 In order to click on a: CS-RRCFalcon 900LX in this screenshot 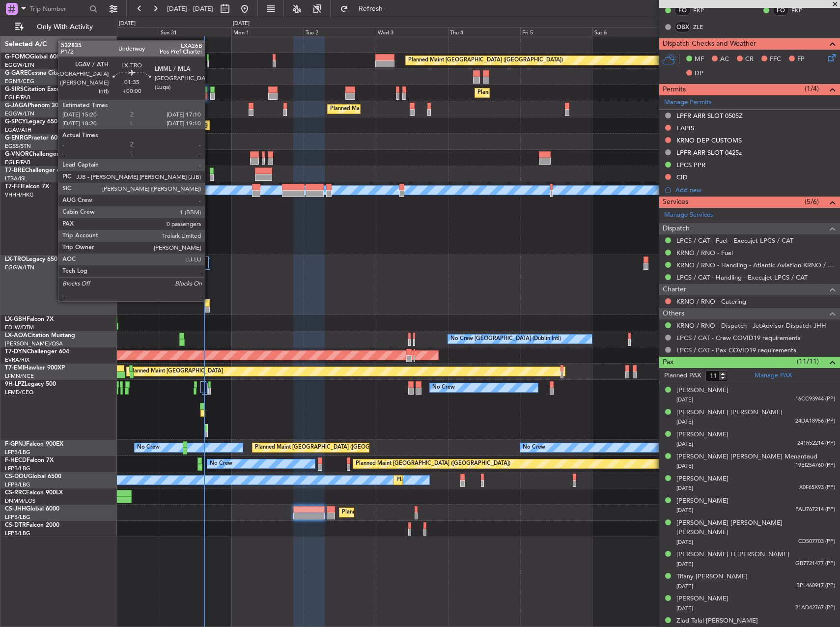, I will do `click(34, 492)`.